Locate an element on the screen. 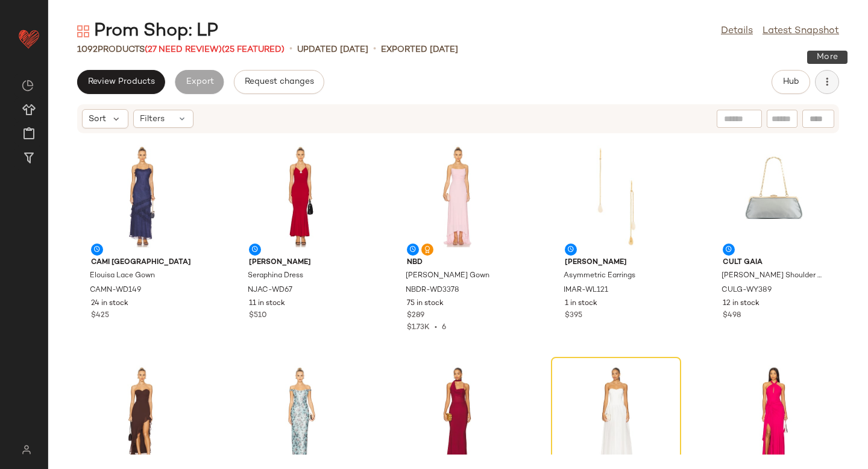  span: Request changes is located at coordinates (279, 82).